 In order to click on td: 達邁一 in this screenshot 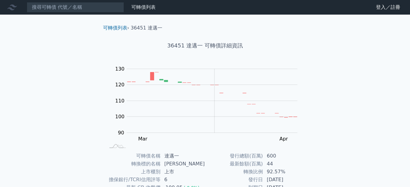, I will do `click(183, 156)`.